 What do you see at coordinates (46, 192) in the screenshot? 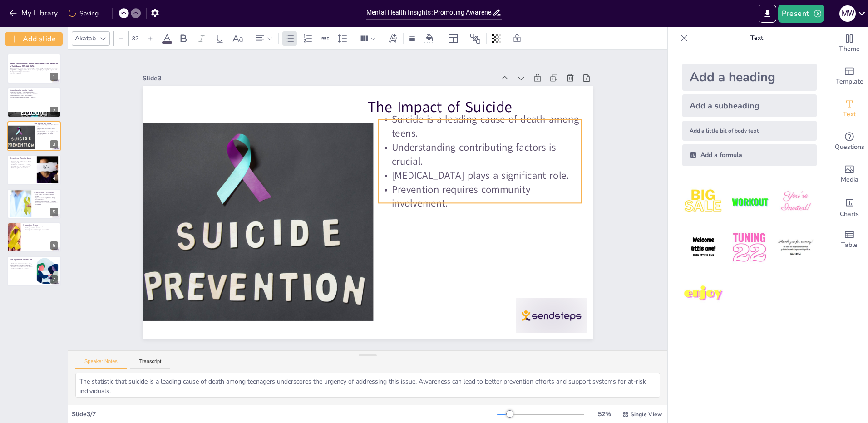
I see `p: Strategies for Prevention` at bounding box center [46, 192].